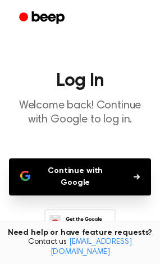 The height and width of the screenshot is (264, 160). What do you see at coordinates (80, 247) in the screenshot?
I see `span: Contact us` at bounding box center [80, 247].